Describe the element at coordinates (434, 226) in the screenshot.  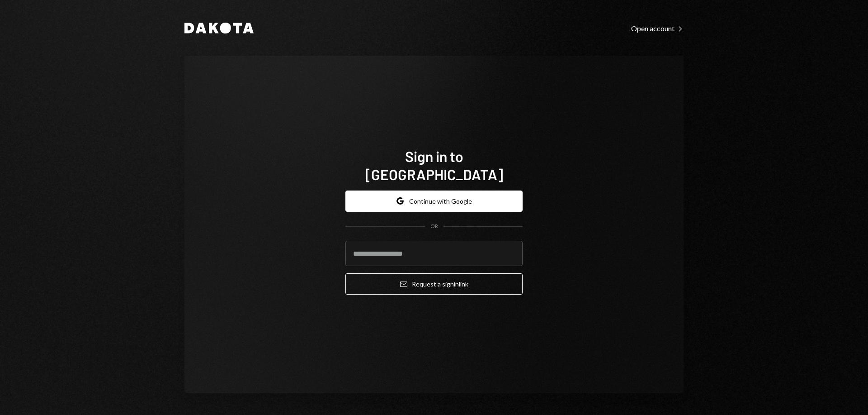
I see `div: OR` at that location.